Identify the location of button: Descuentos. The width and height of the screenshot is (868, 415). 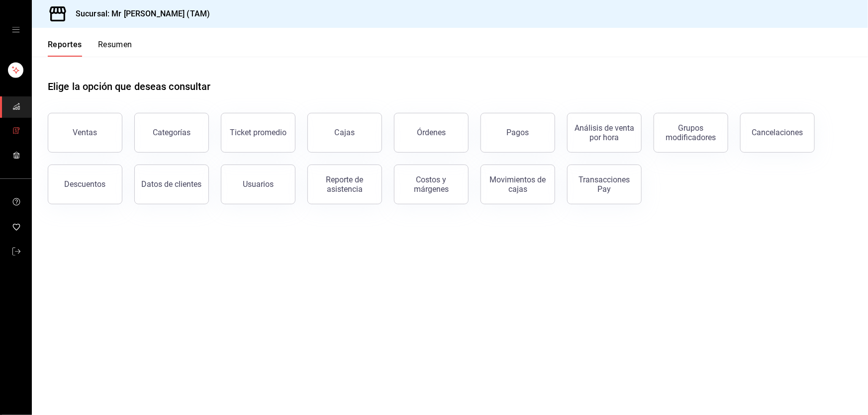
(85, 185).